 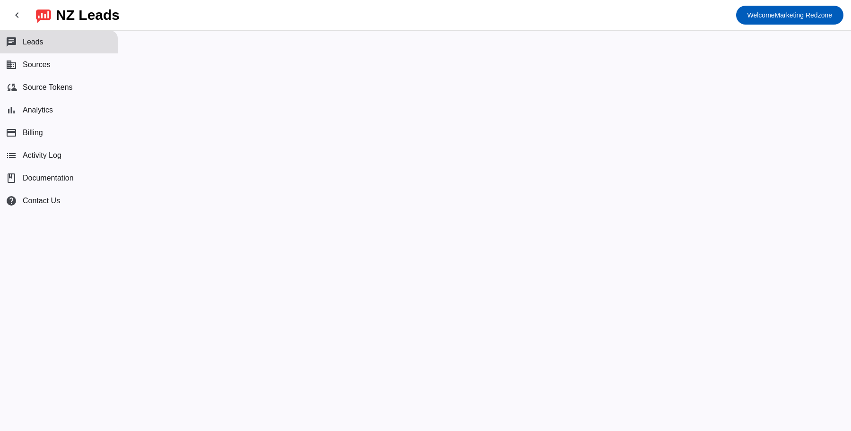 What do you see at coordinates (48, 178) in the screenshot?
I see `span: Documentation` at bounding box center [48, 178].